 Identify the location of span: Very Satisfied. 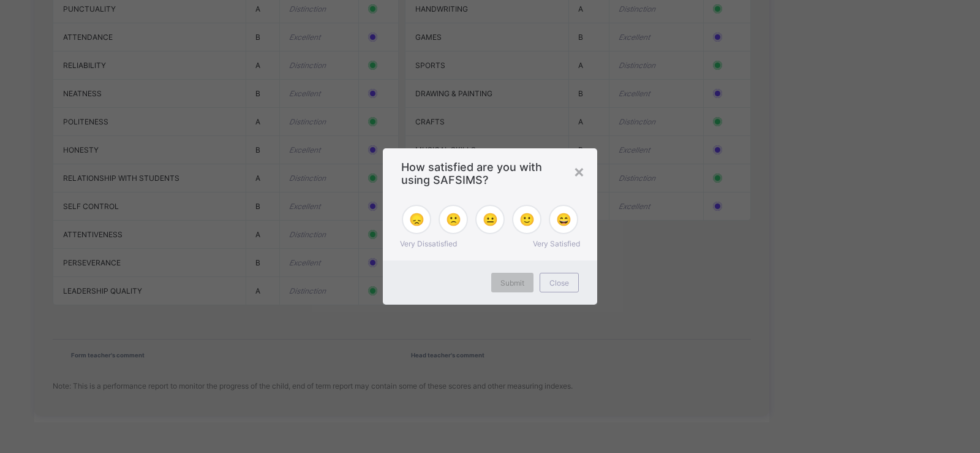
(556, 243).